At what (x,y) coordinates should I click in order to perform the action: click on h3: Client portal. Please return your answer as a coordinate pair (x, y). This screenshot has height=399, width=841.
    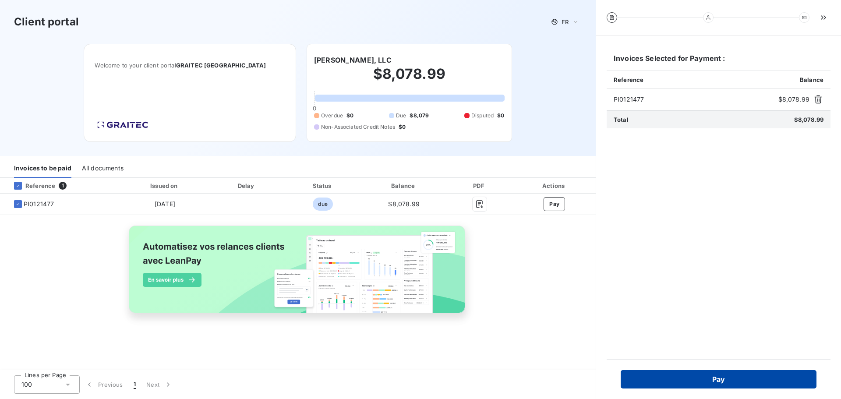
    Looking at the image, I should click on (46, 22).